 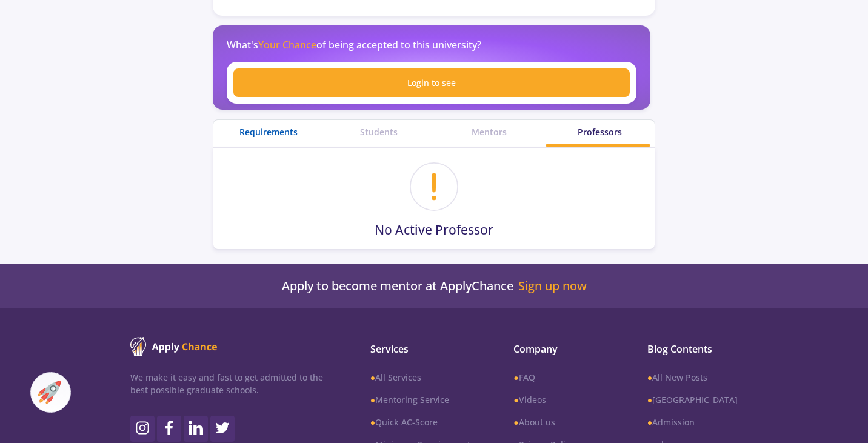 What do you see at coordinates (434, 230) in the screenshot?
I see `p: No Active Professor` at bounding box center [434, 230].